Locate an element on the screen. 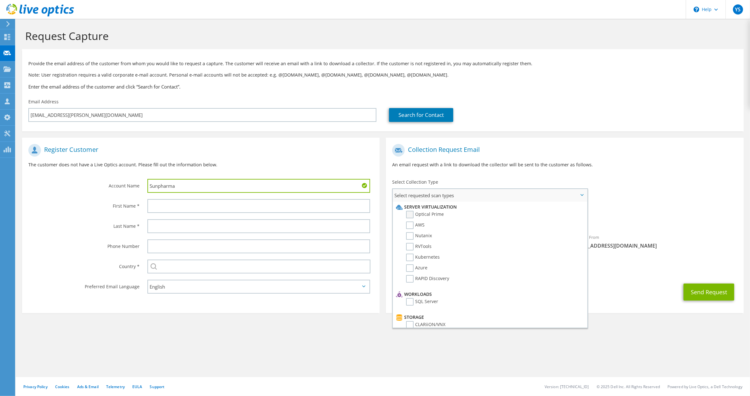  label: RAPID Discovery is located at coordinates (427, 279).